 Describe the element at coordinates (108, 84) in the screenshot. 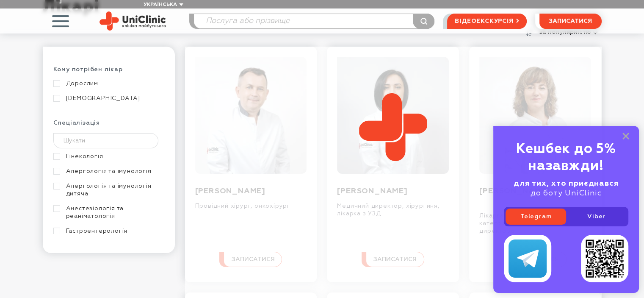

I see `a: Дорослим` at that location.